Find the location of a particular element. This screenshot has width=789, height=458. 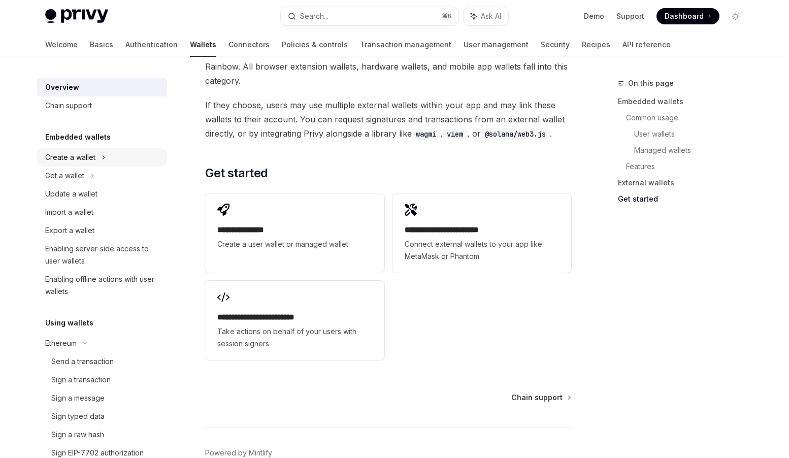

div: Import a wallet is located at coordinates (69, 212).